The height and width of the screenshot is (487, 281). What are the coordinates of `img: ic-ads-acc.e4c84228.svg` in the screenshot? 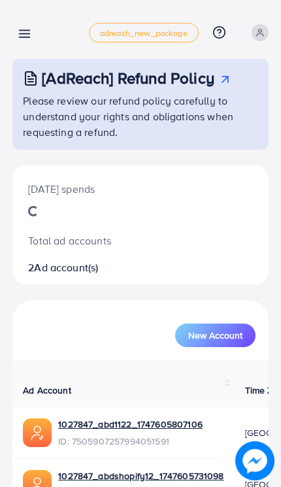 It's located at (37, 433).